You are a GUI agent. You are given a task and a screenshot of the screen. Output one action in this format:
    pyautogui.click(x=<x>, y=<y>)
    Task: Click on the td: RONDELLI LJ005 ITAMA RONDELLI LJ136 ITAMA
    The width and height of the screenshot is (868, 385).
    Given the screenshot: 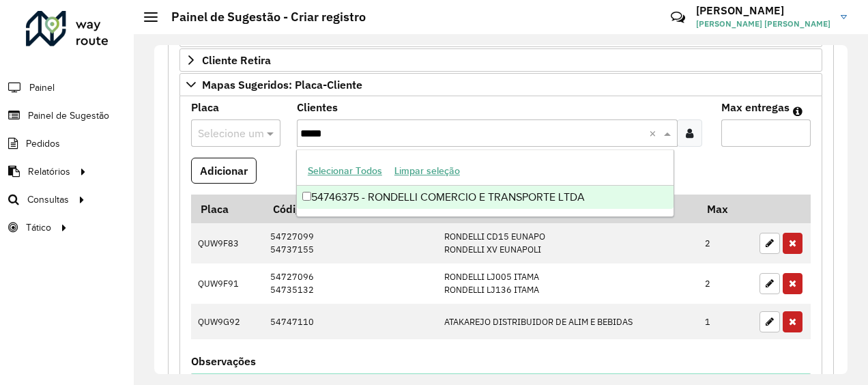 What is the action you would take?
    pyautogui.click(x=567, y=283)
    